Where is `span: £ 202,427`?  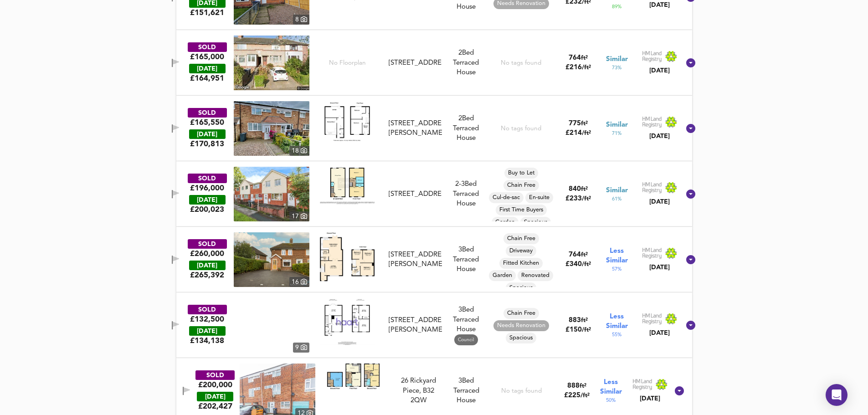
span: £ 202,427 is located at coordinates (215, 406).